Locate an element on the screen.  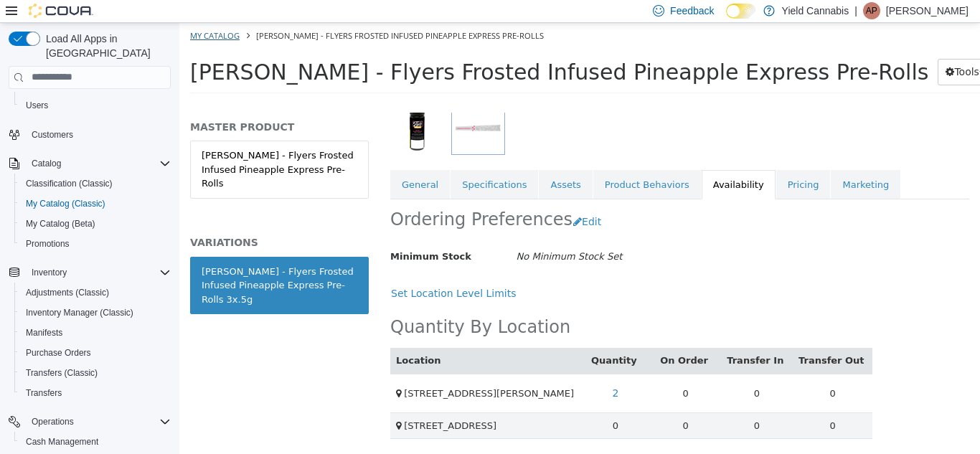
button: Users is located at coordinates (95, 106).